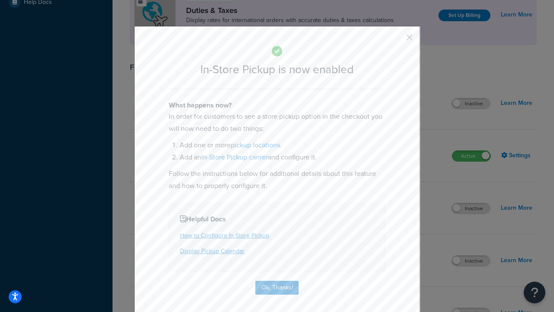 The height and width of the screenshot is (312, 554). What do you see at coordinates (277, 219) in the screenshot?
I see `h4: Helpful Docs` at bounding box center [277, 219].